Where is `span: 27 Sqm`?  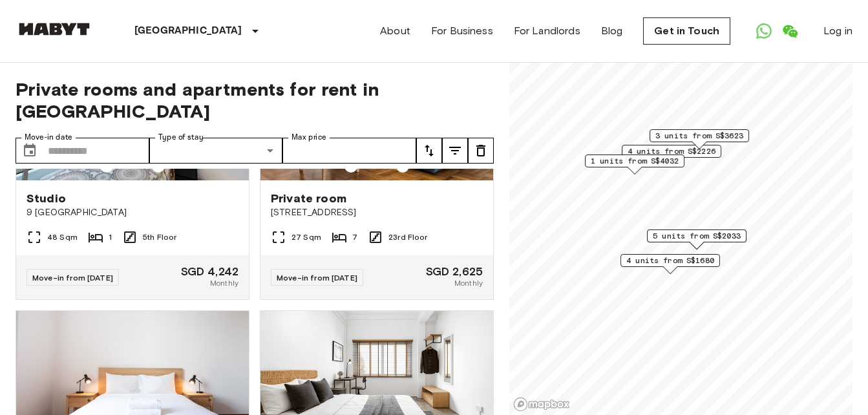 span: 27 Sqm is located at coordinates (306, 237).